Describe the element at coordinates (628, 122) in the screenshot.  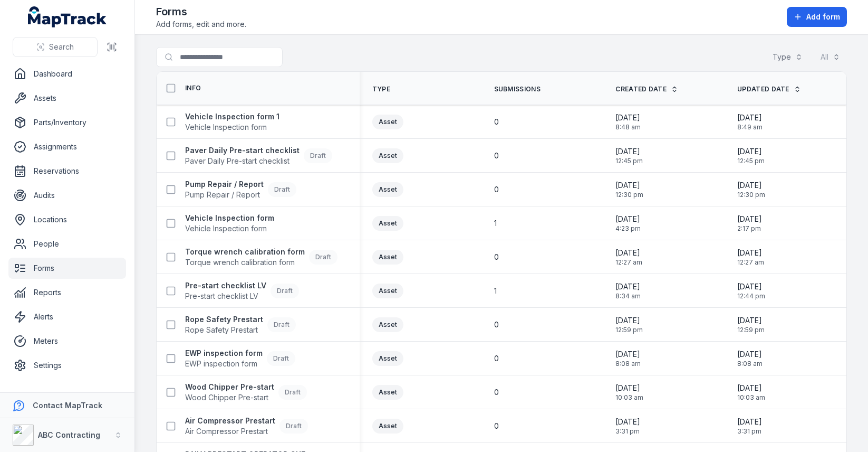
I see `time: 09/10/2025, 8:48:40 am` at that location.